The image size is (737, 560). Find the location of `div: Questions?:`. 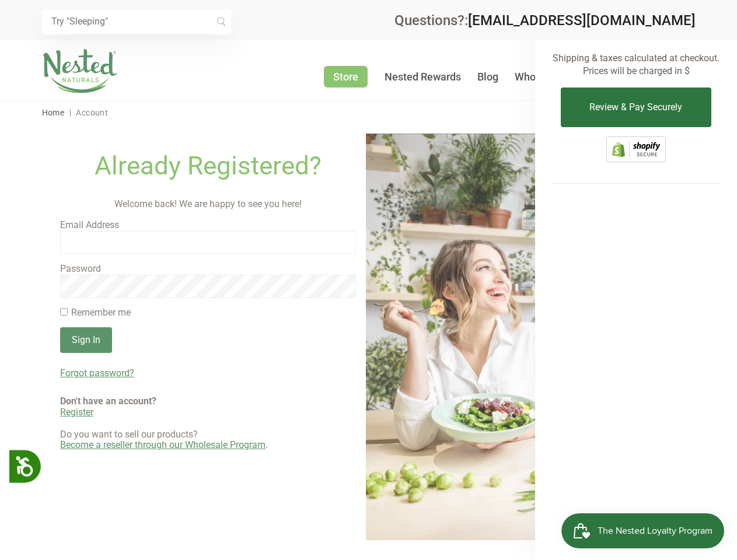

div: Questions?: is located at coordinates (545, 20).